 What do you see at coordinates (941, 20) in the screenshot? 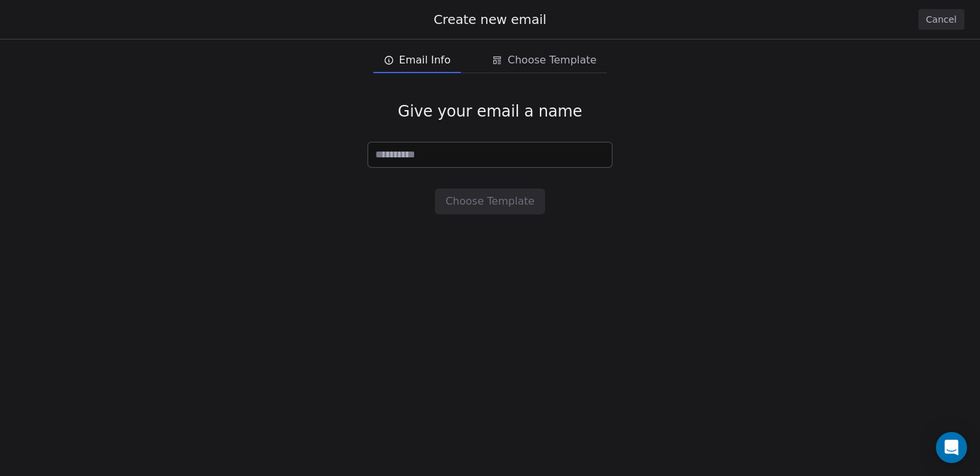
I see `button: Cancel` at bounding box center [941, 20].